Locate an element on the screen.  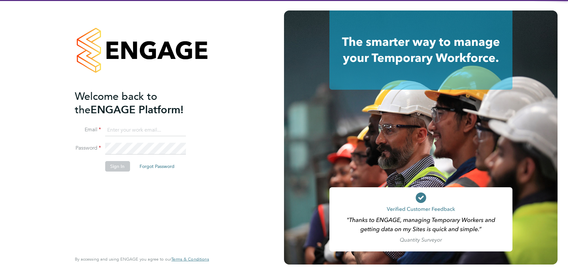
a: Terms & Conditions is located at coordinates (190, 259).